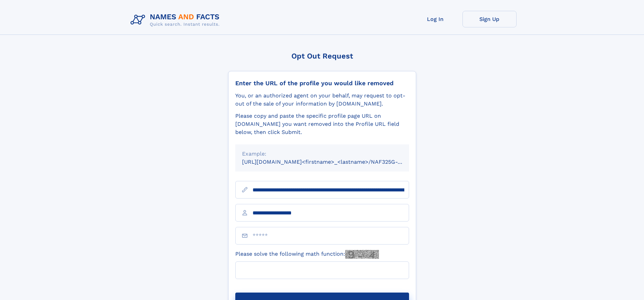 Image resolution: width=644 pixels, height=300 pixels. What do you see at coordinates (490, 19) in the screenshot?
I see `a: Sign Up` at bounding box center [490, 19].